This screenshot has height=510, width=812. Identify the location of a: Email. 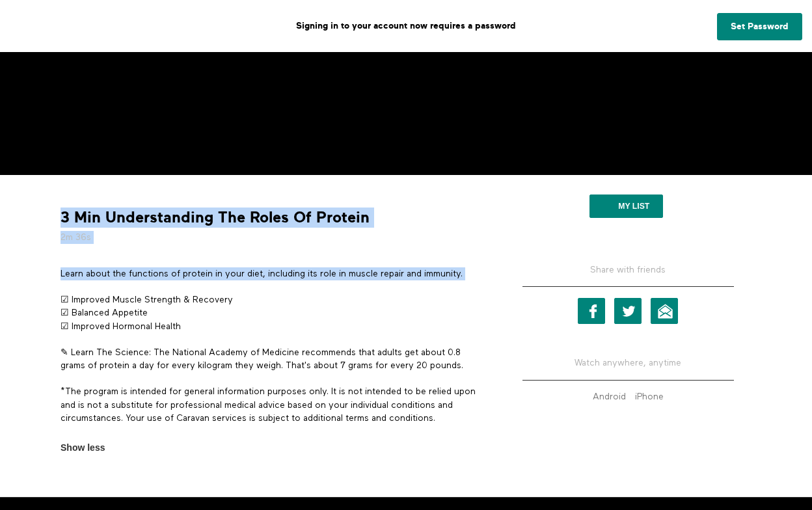
(664, 311).